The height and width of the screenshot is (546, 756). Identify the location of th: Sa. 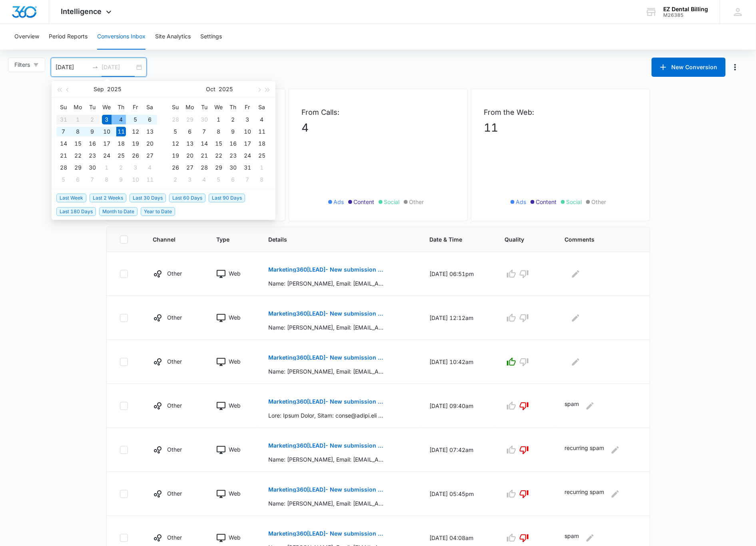
(150, 108).